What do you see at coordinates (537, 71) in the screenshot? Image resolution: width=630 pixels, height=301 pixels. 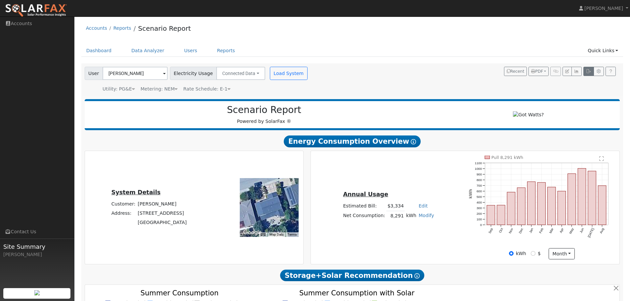 I see `span: PDF` at bounding box center [537, 71].